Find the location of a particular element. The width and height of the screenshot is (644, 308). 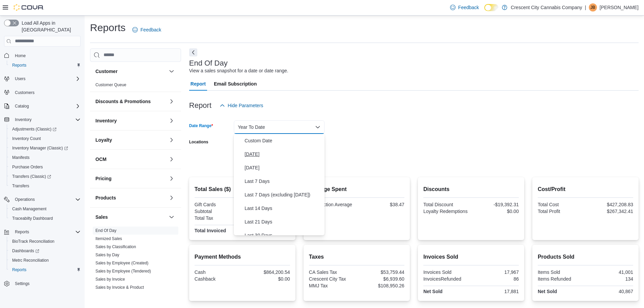

button: Loyalty is located at coordinates (131, 140).